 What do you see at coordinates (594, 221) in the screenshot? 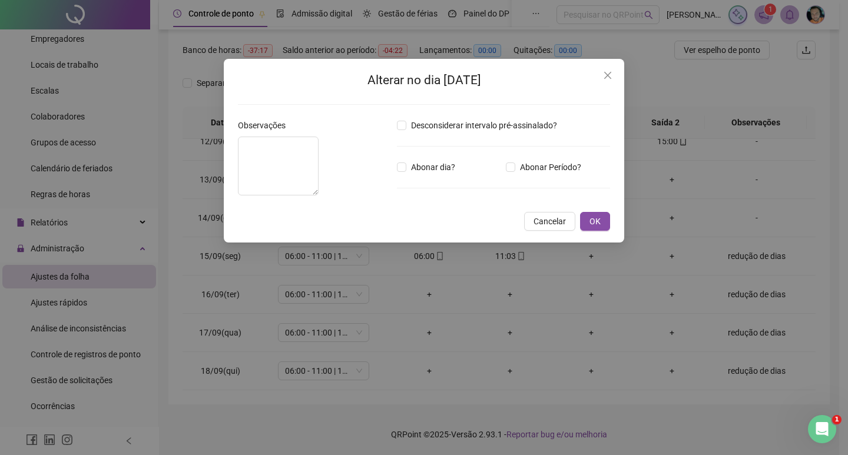
I see `span: OK` at bounding box center [594, 221].